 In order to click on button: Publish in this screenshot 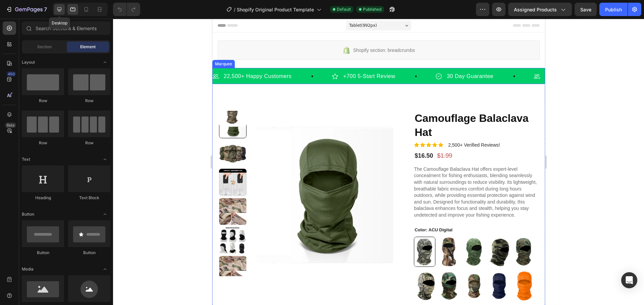, I will do `click(614, 9)`.